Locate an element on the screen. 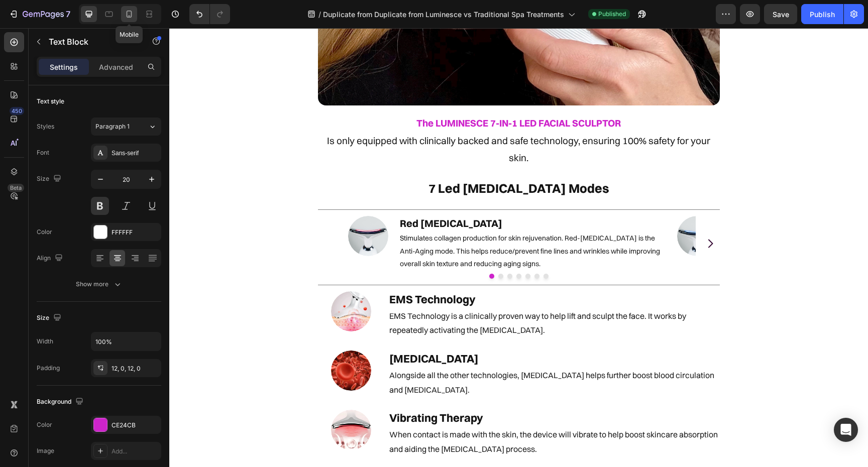 The height and width of the screenshot is (467, 868). p: Settings is located at coordinates (64, 67).